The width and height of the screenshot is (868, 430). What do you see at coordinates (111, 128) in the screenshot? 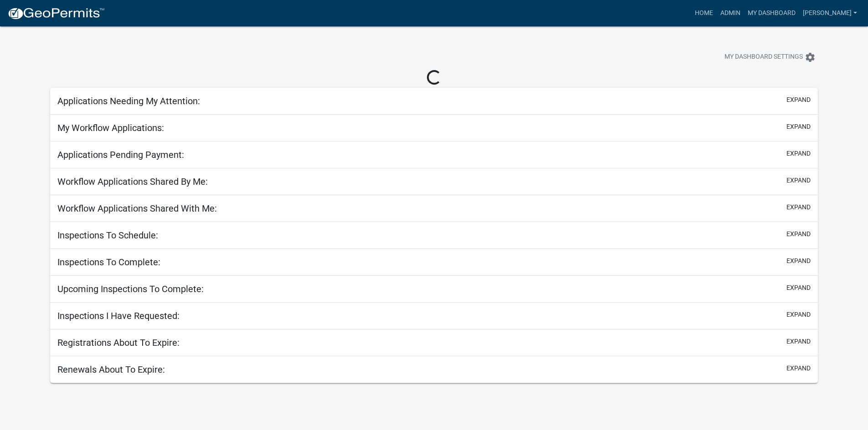
I see `h5: My Workflow Applications:` at bounding box center [111, 128].